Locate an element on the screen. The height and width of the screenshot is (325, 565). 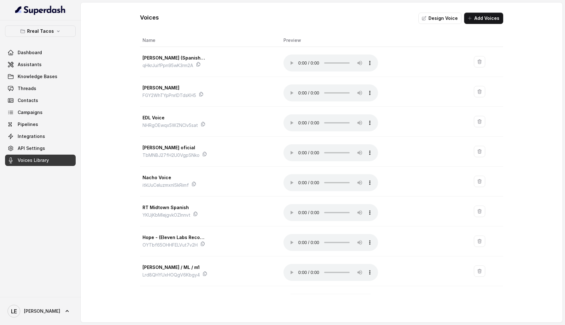
a: Campaigns is located at coordinates (40, 113).